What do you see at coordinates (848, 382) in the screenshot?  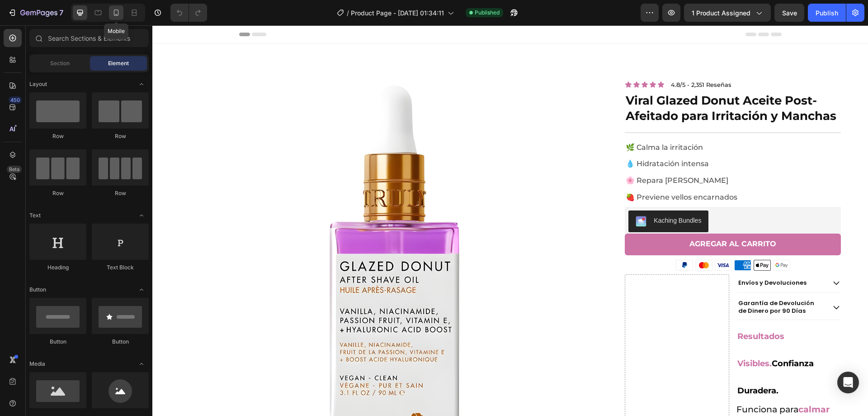 I see `div: Open Intercom Messenger` at bounding box center [848, 382].